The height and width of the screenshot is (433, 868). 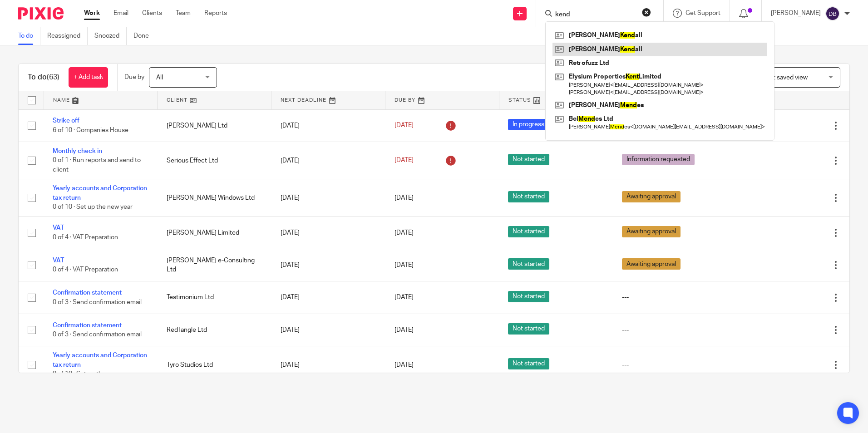 What do you see at coordinates (595, 15) in the screenshot?
I see `input: Search` at bounding box center [595, 15].